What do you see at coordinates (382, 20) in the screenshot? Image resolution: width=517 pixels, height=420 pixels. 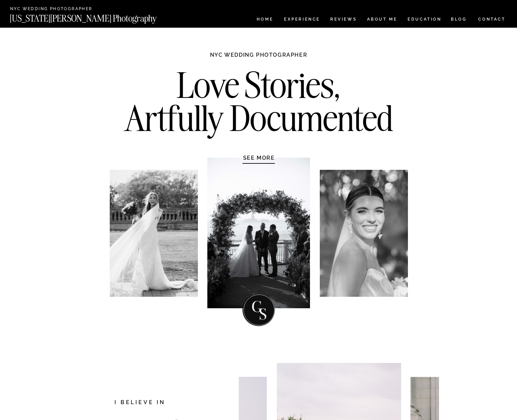 I see `nav: ABOUT ME` at bounding box center [382, 20].